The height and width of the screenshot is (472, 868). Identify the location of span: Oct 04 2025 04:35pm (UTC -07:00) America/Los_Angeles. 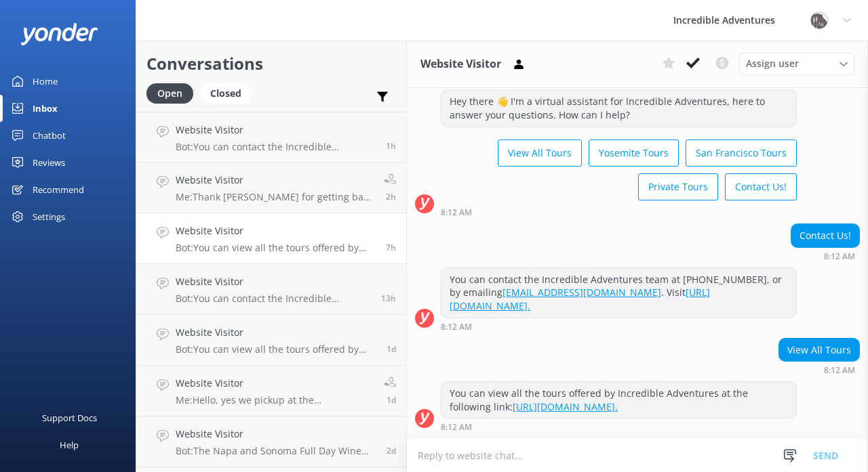
(391, 399).